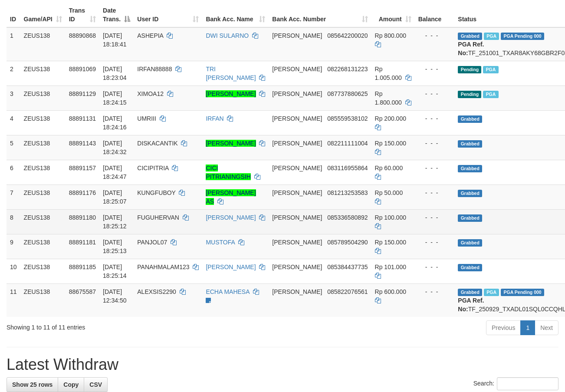 The width and height of the screenshot is (565, 392). What do you see at coordinates (13, 122) in the screenshot?
I see `td: 4` at bounding box center [13, 122].